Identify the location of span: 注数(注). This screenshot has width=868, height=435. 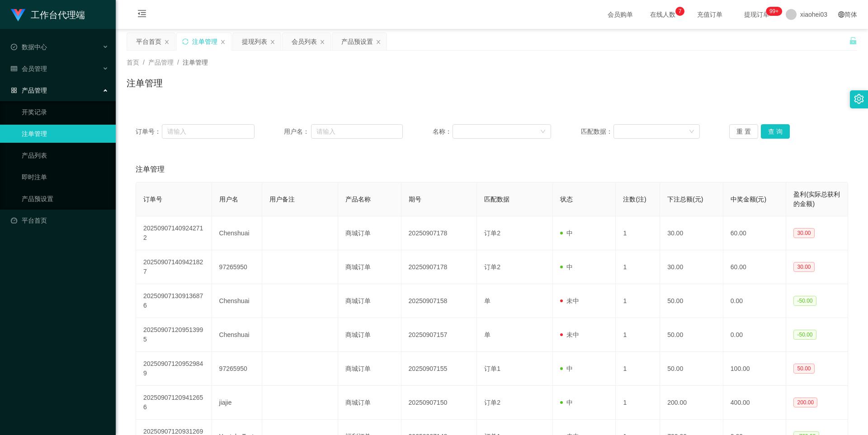
(635, 199).